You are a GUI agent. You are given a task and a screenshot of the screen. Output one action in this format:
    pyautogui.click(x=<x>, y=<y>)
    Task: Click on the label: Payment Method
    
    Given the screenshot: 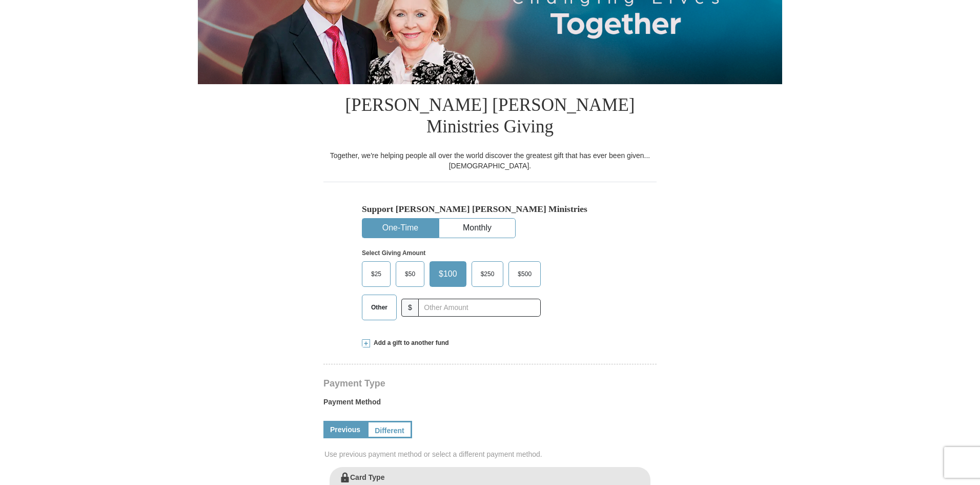 What is the action you would take?
    pyautogui.click(x=490, y=404)
    